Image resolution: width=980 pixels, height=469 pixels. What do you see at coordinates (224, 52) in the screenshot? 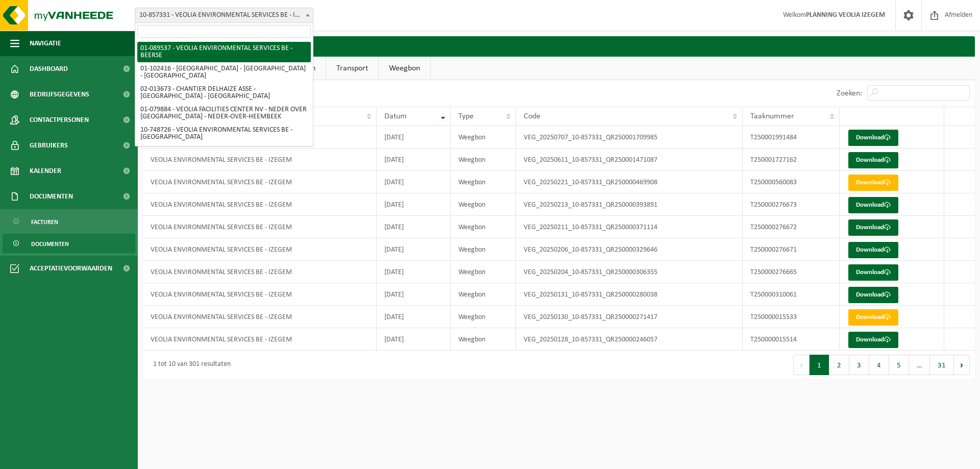
I see `li: 01-089537 - VEOLIA ENVIRONMENTAL SERVICES BE - BEERSE` at bounding box center [224, 52].